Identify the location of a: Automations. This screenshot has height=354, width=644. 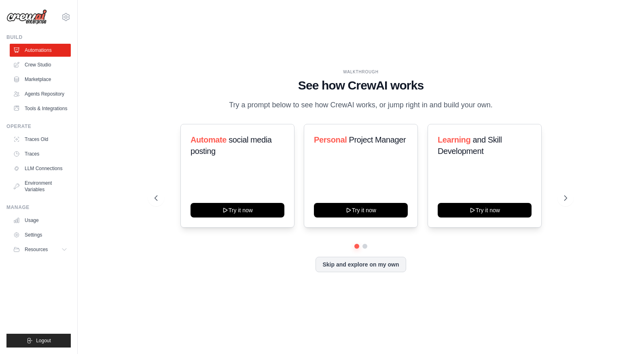
(40, 50).